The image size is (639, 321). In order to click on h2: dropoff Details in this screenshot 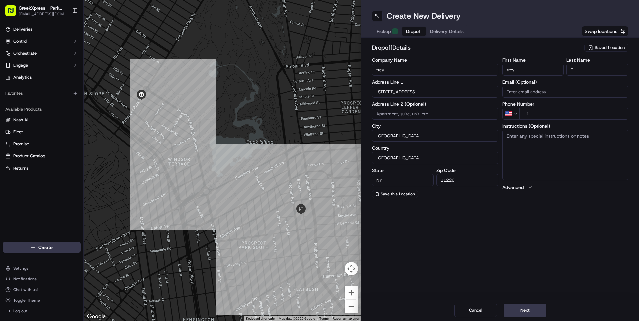, I will do `click(476, 48)`.